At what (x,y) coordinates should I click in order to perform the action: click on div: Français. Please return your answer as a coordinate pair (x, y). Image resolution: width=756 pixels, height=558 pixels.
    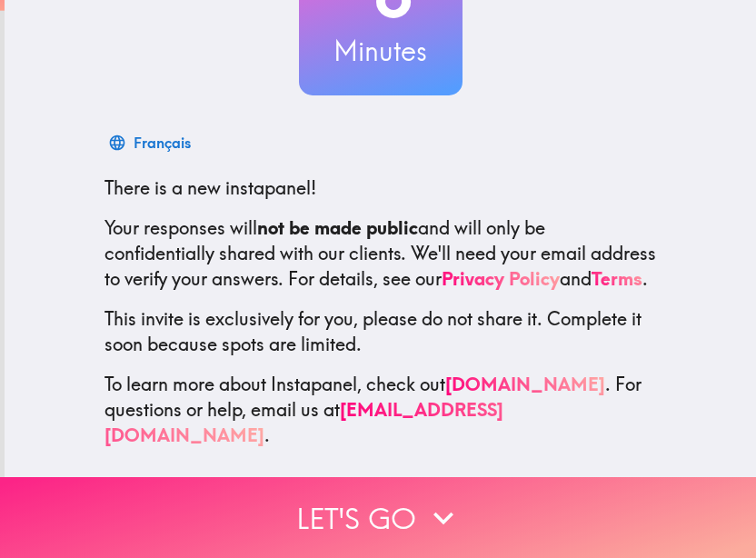
    Looking at the image, I should click on (162, 142).